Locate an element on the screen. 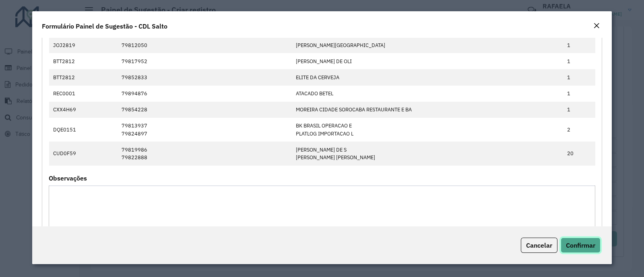 This screenshot has width=644, height=277. td: 79817952 is located at coordinates (205, 61).